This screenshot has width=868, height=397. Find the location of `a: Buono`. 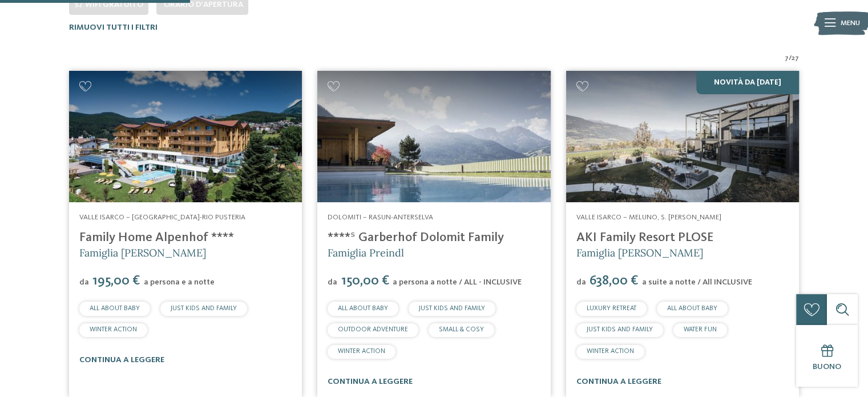

a: Buono is located at coordinates (827, 356).